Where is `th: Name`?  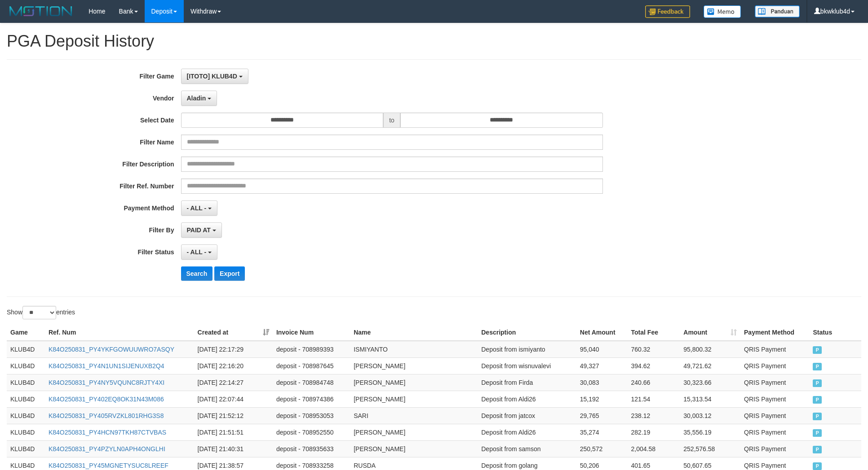 th: Name is located at coordinates (413, 333).